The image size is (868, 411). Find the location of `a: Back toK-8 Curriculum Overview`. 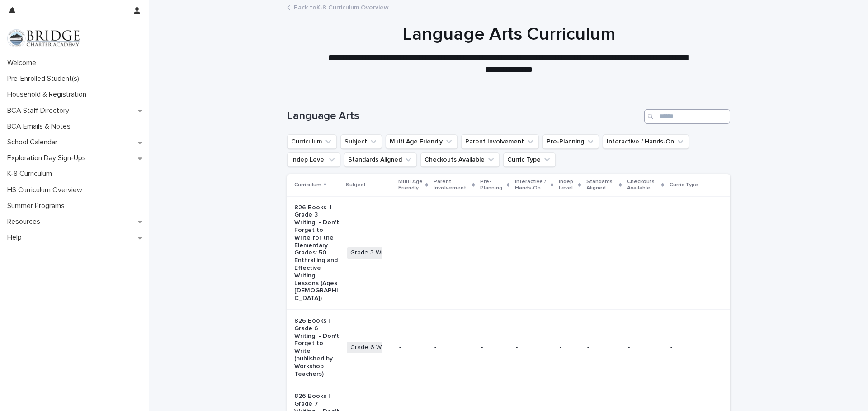

a: Back toK-8 Curriculum Overview is located at coordinates (341, 6).